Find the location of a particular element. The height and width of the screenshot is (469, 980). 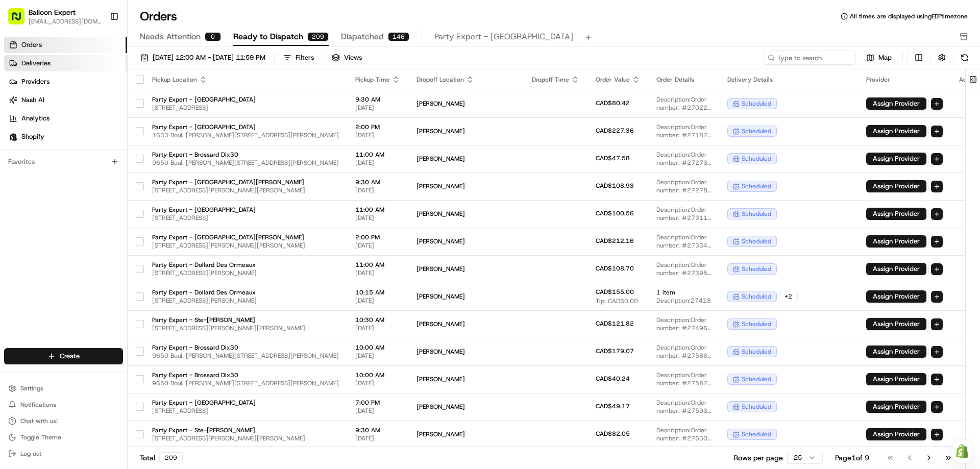

button: Chat with us! is located at coordinates (63, 421).